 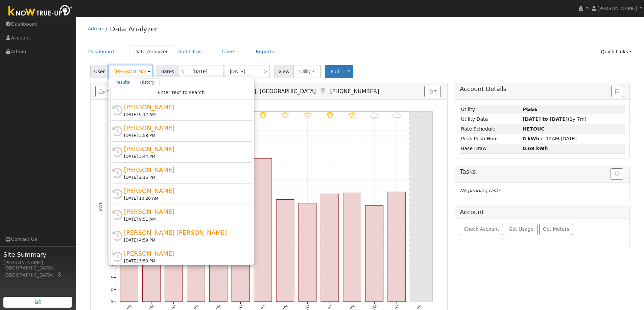 What do you see at coordinates (530, 109) in the screenshot?
I see `strong: ID: 17319563, authorized: 09/23/25` at bounding box center [530, 109].